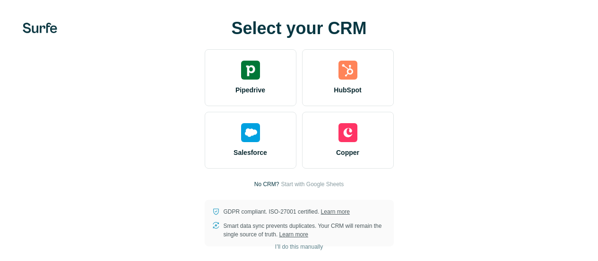  I want to click on img: copper's logo, so click(348, 132).